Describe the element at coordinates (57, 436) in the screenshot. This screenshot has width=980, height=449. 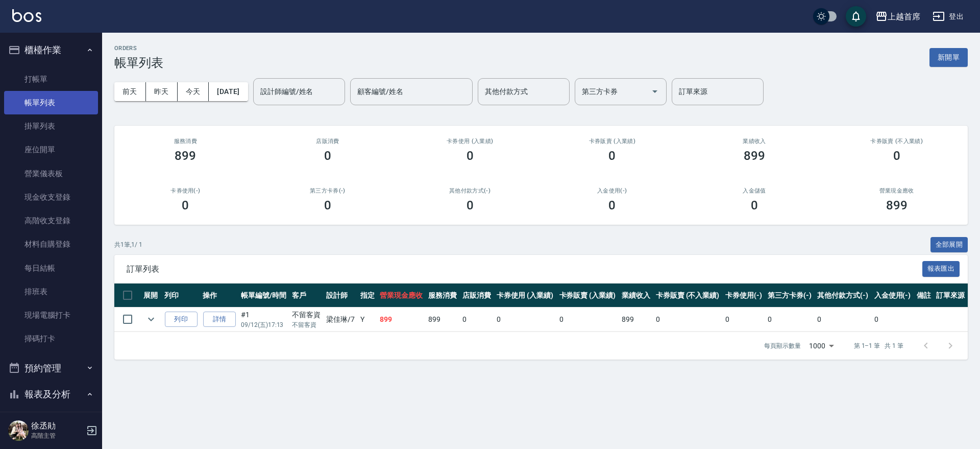
I see `p: 高階主管` at that location.